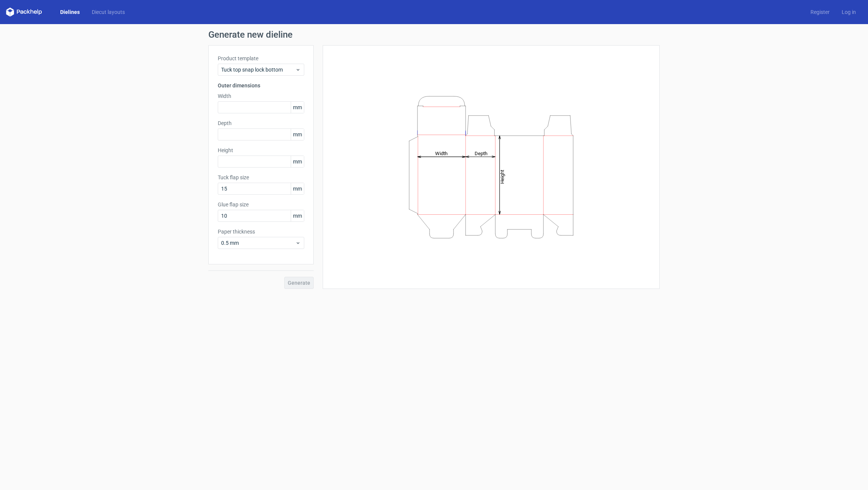 Image resolution: width=868 pixels, height=490 pixels. What do you see at coordinates (261, 232) in the screenshot?
I see `label: Paper thickness` at bounding box center [261, 232].